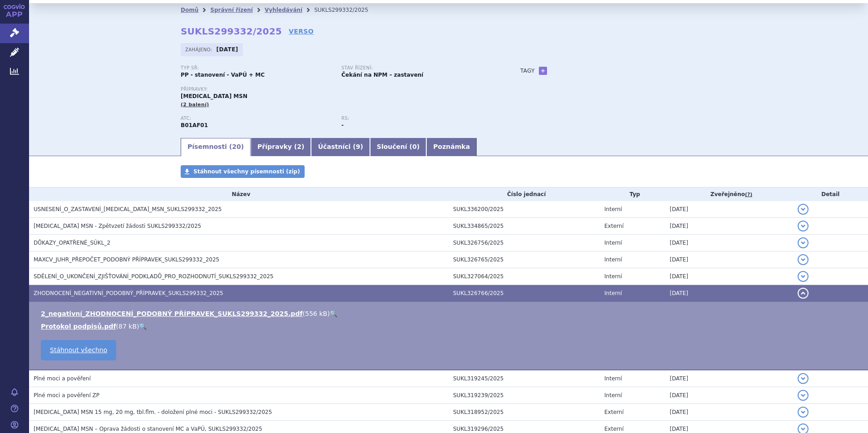  What do you see at coordinates (830, 194) in the screenshot?
I see `th: Detail` at bounding box center [830, 194].